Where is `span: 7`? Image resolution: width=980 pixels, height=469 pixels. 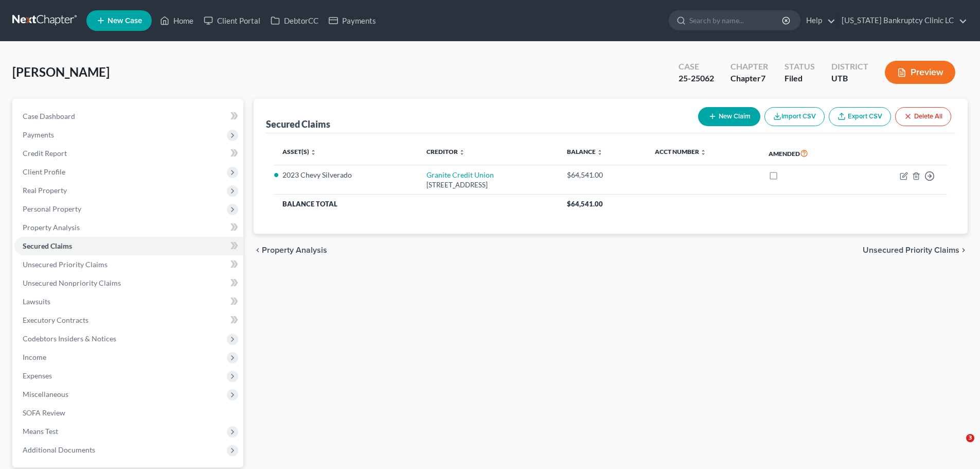 span: 7 is located at coordinates (762, 78).